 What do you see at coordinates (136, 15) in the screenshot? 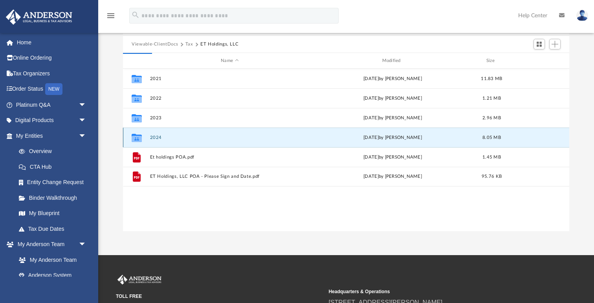
I see `i: search` at bounding box center [136, 15].